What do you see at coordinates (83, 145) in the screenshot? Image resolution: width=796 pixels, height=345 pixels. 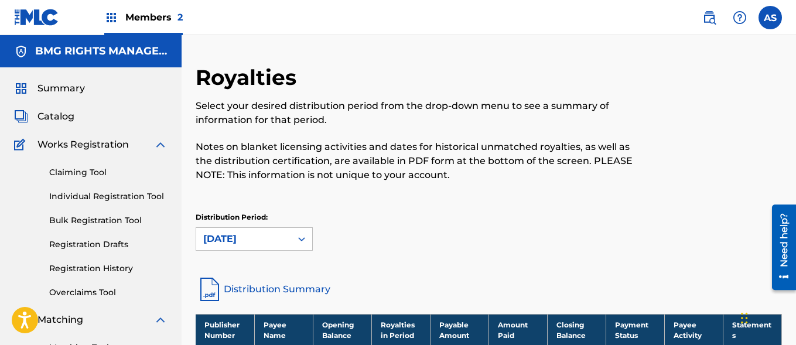 I see `span: Works Registration` at bounding box center [83, 145].